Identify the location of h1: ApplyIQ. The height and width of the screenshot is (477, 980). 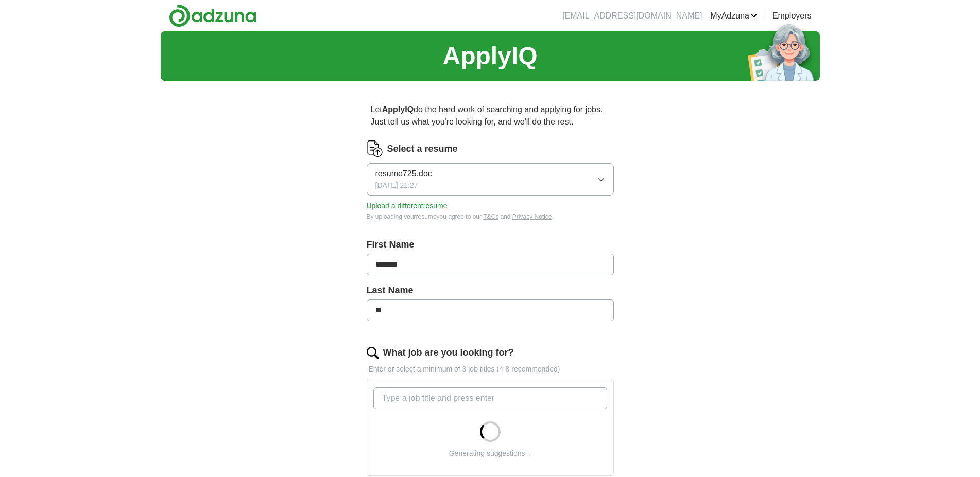
(490, 56).